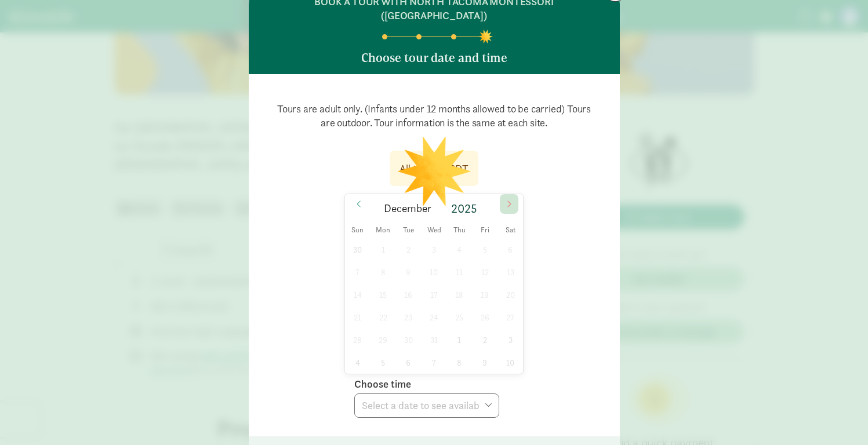 This screenshot has height=445, width=868. Describe the element at coordinates (407, 209) in the screenshot. I see `span: December` at that location.